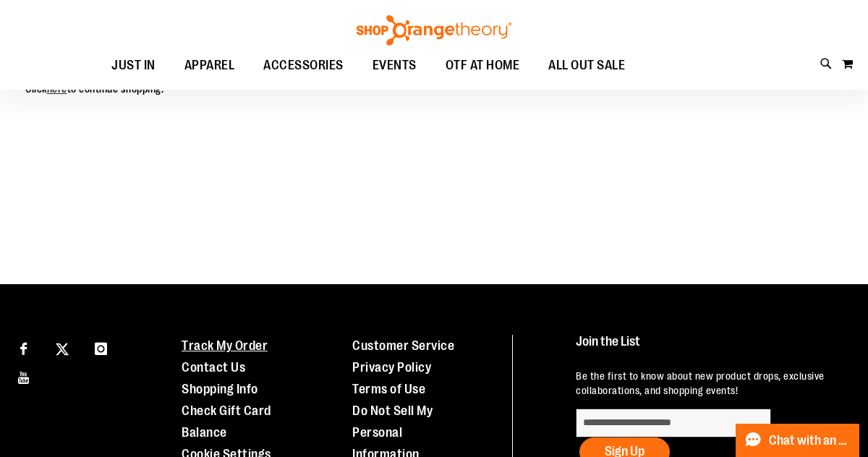 The image size is (868, 457). Describe the element at coordinates (23, 347) in the screenshot. I see `a: Visit our Facebook page` at that location.